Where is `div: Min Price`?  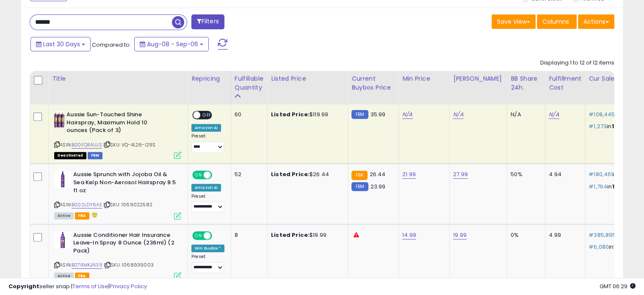 div: Min Price is located at coordinates (424, 79).